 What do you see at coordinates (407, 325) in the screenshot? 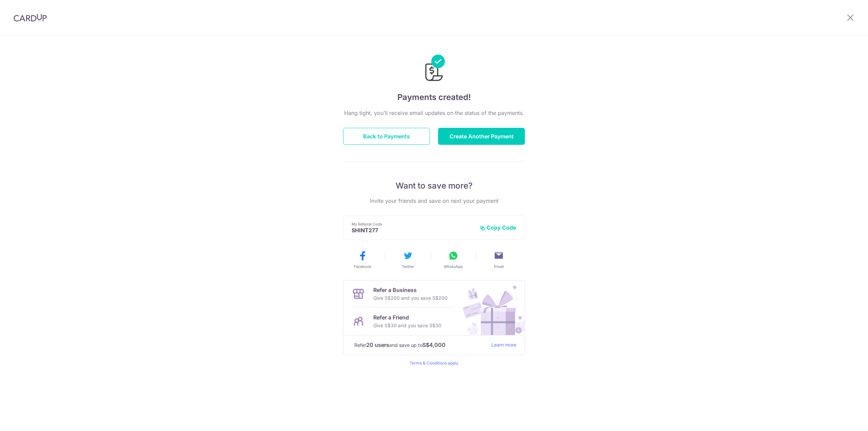
I see `p: Give S$30 and you save S$30` at bounding box center [407, 325].